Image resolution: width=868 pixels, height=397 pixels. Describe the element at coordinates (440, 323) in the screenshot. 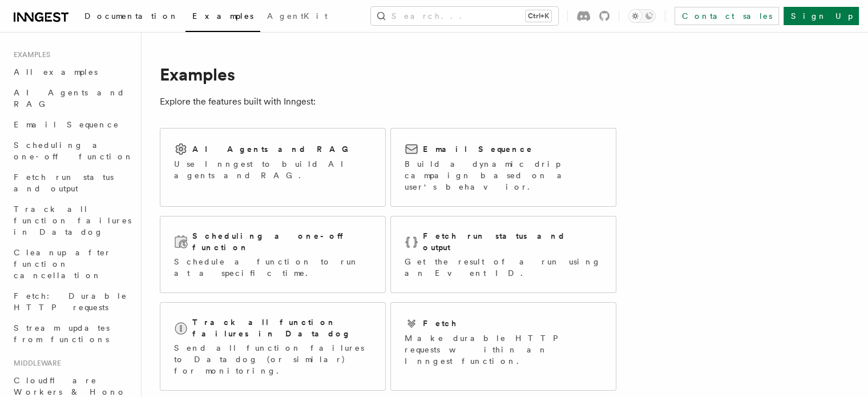

I see `h2: Fetch` at that location.